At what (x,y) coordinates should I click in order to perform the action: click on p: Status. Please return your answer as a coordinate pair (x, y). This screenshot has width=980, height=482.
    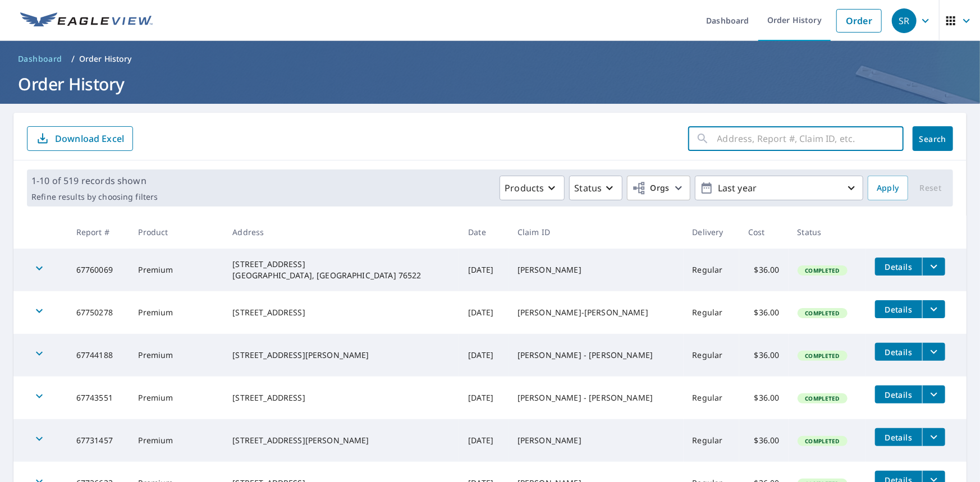
    Looking at the image, I should click on (587, 188).